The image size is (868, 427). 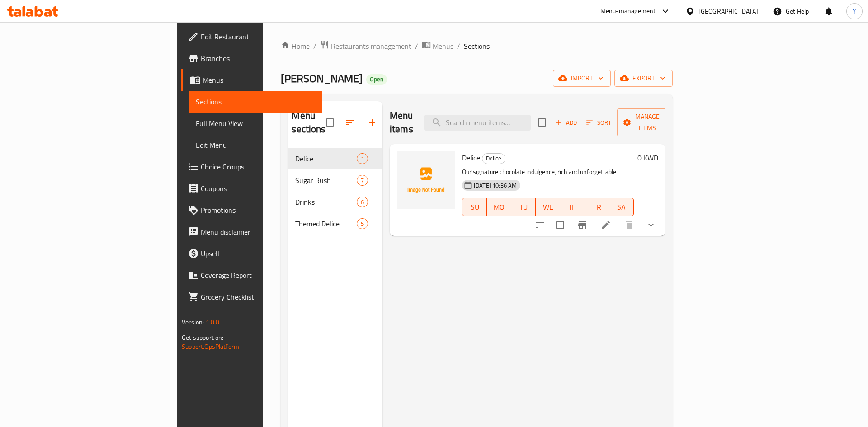 I want to click on span: 6, so click(x=362, y=201).